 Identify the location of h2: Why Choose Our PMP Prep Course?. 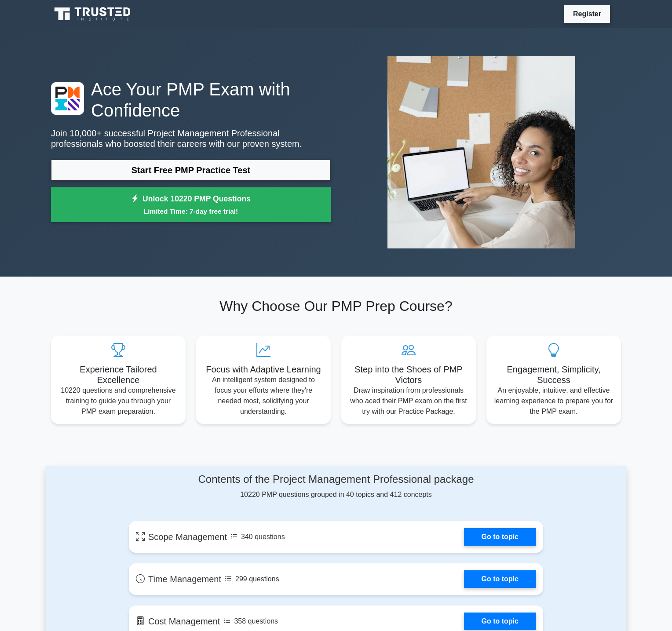
(336, 306).